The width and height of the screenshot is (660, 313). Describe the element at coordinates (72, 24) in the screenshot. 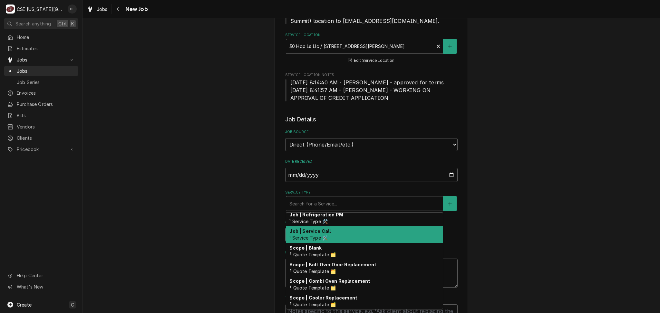

I see `span: K` at that location.